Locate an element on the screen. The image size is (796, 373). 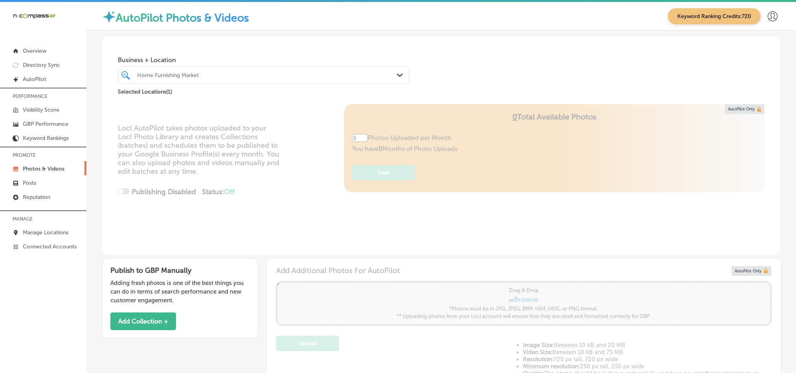
img: autopilot-icon is located at coordinates (109, 16).